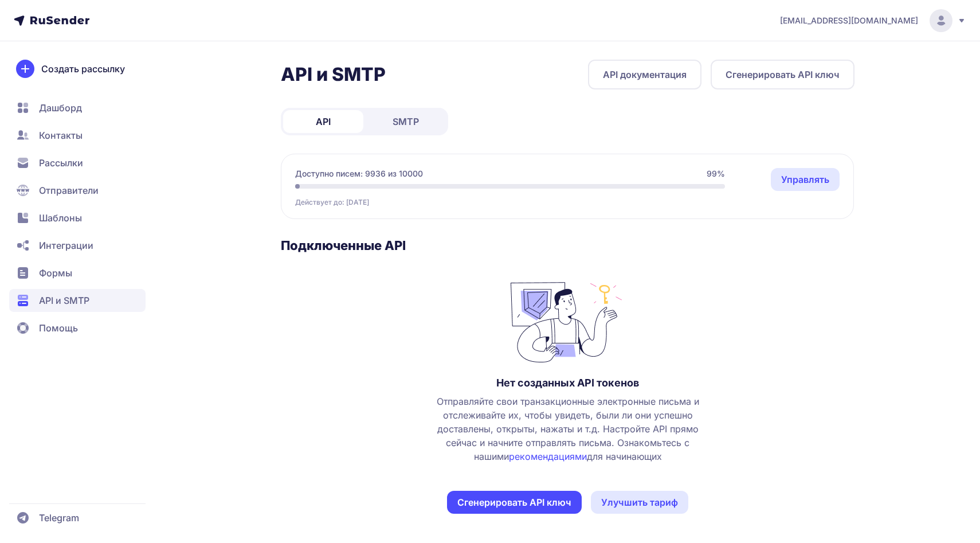 This screenshot has height=543, width=980. Describe the element at coordinates (58, 328) in the screenshot. I see `span: Помощь` at that location.